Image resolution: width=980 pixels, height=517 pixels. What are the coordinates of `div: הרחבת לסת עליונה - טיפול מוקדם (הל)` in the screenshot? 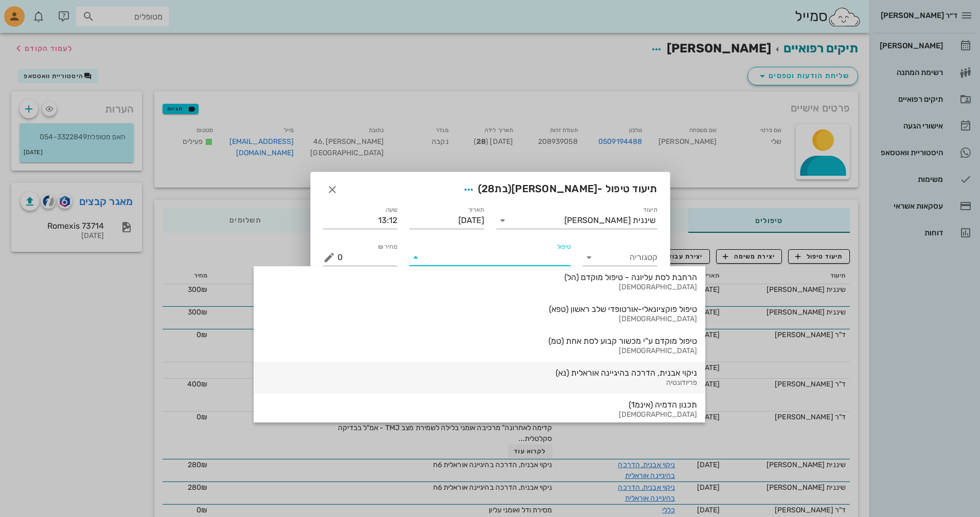 It's located at (480, 277).